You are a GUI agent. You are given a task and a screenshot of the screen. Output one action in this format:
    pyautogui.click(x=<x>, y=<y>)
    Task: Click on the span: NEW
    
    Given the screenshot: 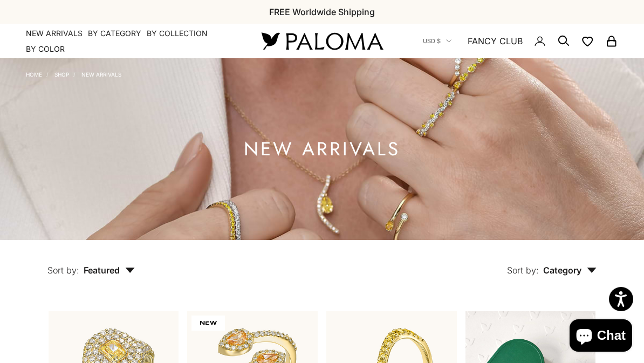 What is the action you would take?
    pyautogui.click(x=208, y=323)
    